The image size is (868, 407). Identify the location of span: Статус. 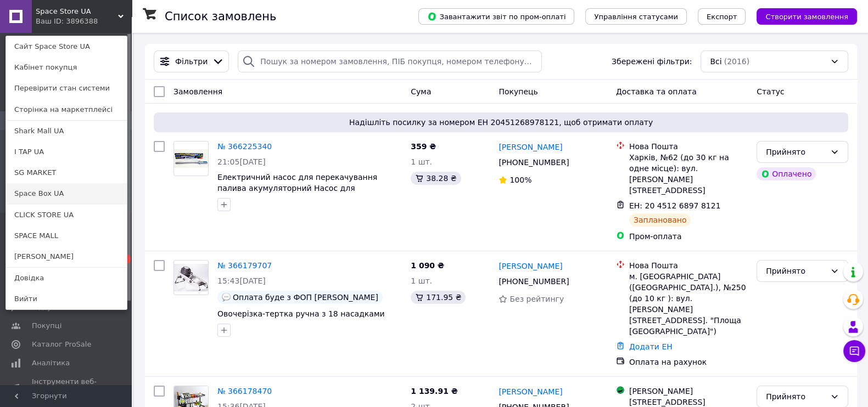
(770, 92).